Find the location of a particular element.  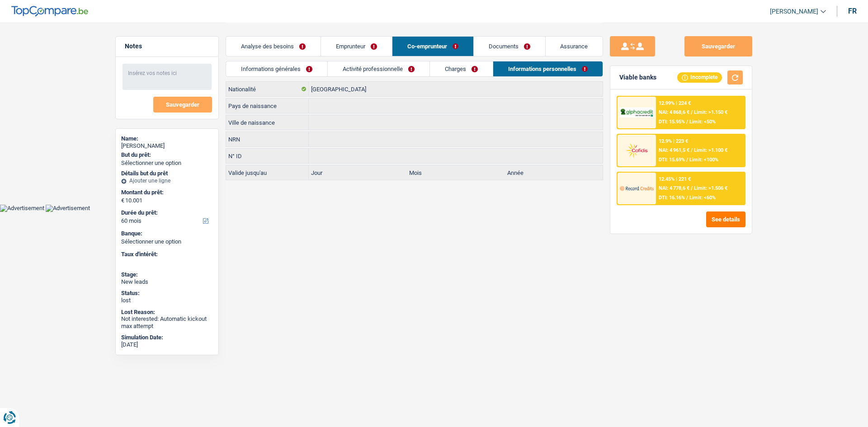

a: Assurance is located at coordinates (574, 46).